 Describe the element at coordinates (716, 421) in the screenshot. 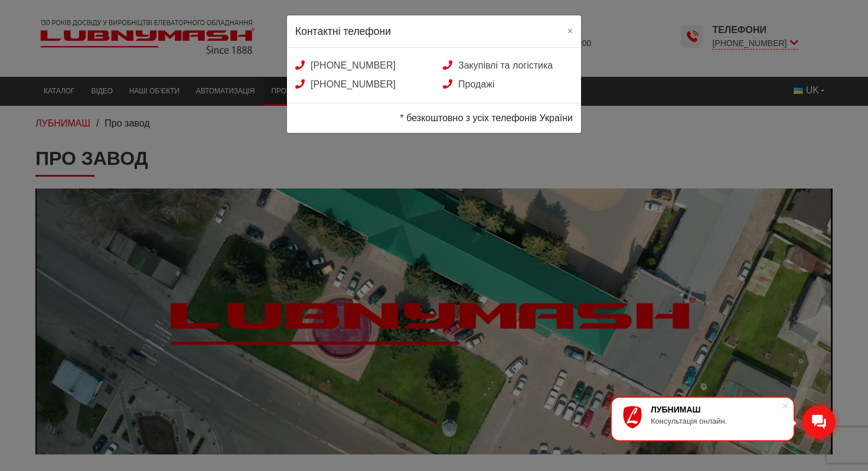

I see `div: Консультація онлайн.` at that location.